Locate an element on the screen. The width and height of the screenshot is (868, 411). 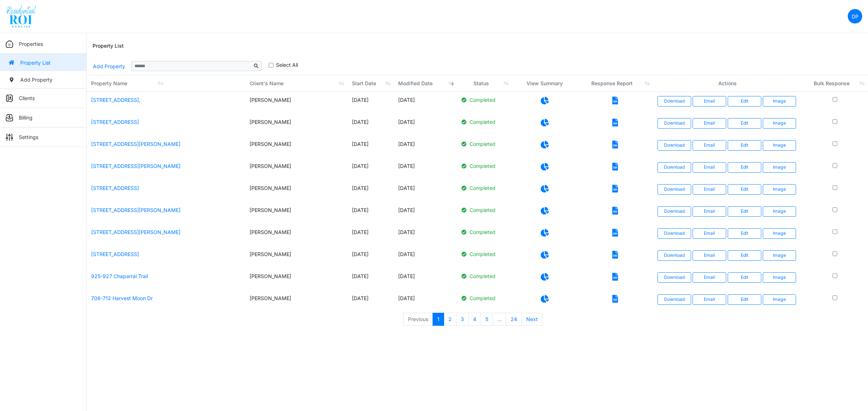
th: Bulk Response: activate to sort column ascending is located at coordinates (834, 83).